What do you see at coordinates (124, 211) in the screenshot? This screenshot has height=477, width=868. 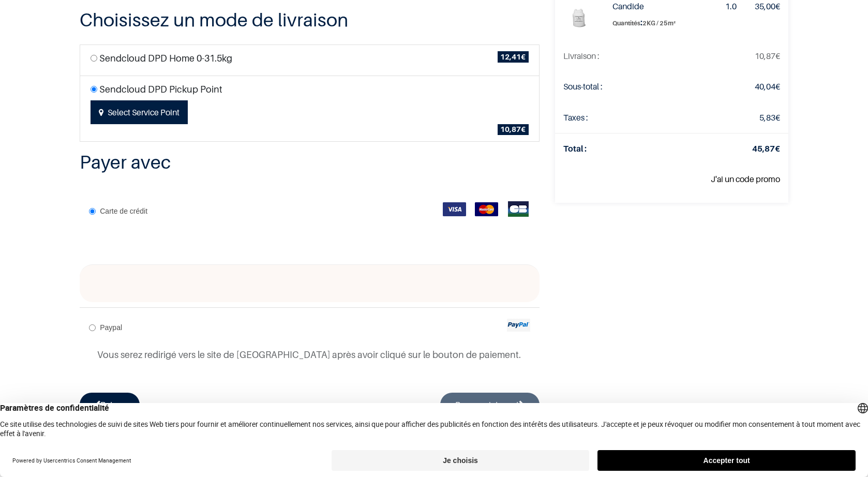 I see `span: Carte de crédit` at bounding box center [124, 211].